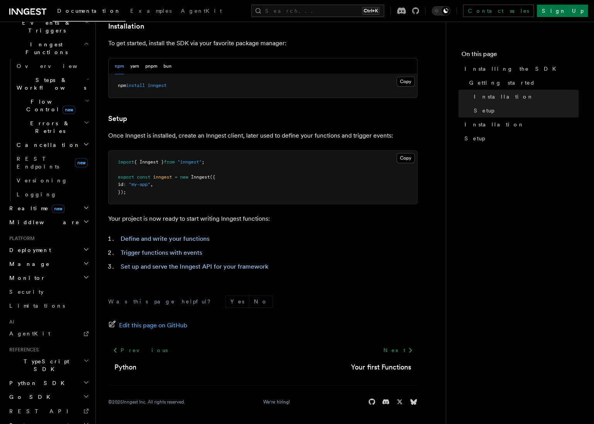 This screenshot has width=594, height=424. What do you see at coordinates (151, 11) in the screenshot?
I see `span: Examples` at bounding box center [151, 11].